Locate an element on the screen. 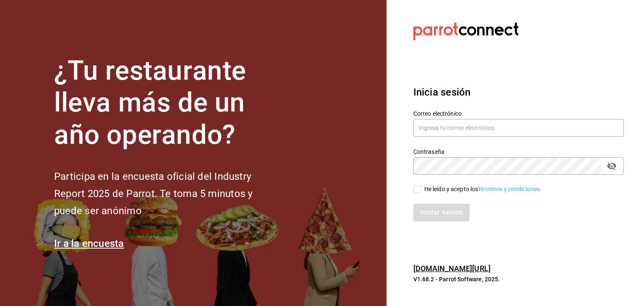 This screenshot has height=306, width=644. div: He leído y acepto los is located at coordinates (483, 189).